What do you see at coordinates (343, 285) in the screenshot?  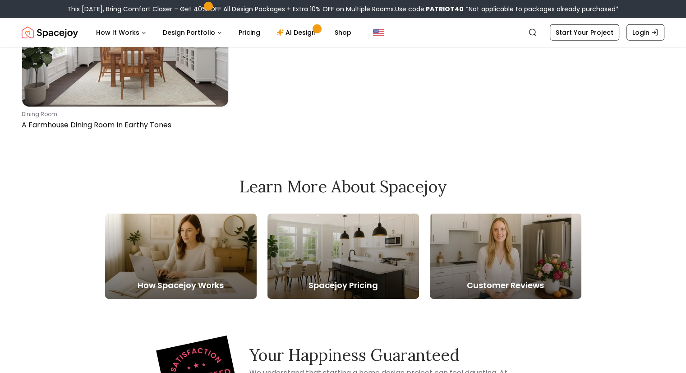 I see `h5: Spacejoy Pricing` at bounding box center [343, 285].